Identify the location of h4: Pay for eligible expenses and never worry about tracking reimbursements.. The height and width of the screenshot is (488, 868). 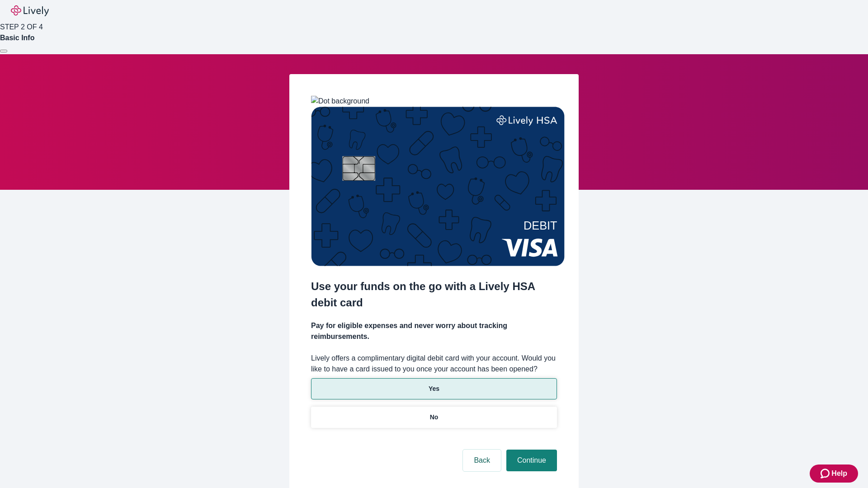
(434, 331).